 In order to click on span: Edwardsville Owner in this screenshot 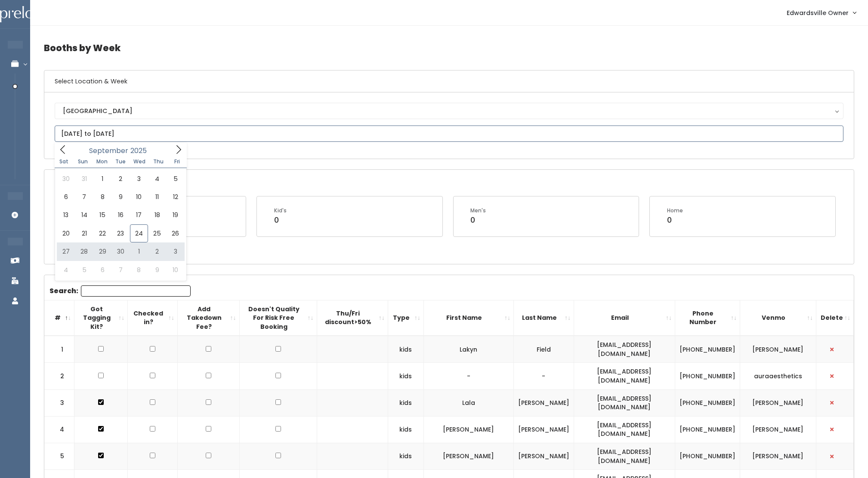, I will do `click(818, 13)`.